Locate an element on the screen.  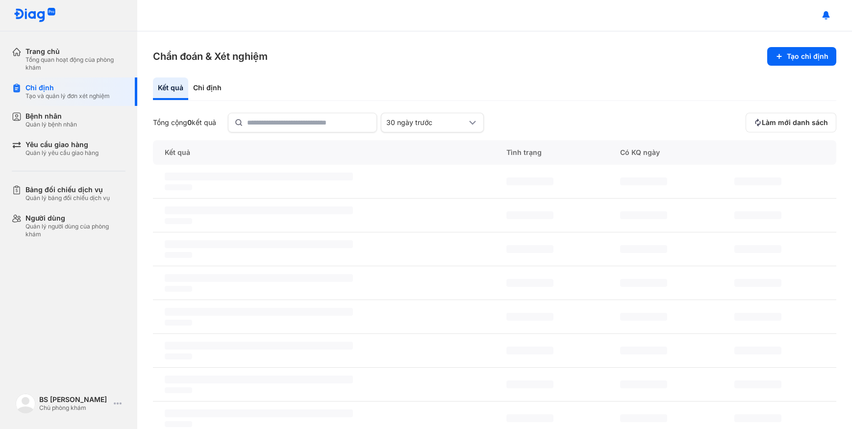
div: Tạo và quản lý đơn xét nghiệm is located at coordinates (68, 96).